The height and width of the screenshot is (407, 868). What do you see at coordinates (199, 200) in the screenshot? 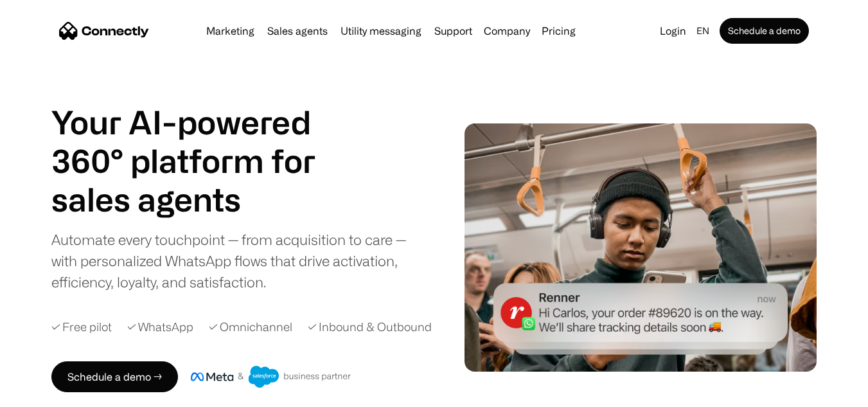
I see `div: 1 of 4` at bounding box center [199, 200].